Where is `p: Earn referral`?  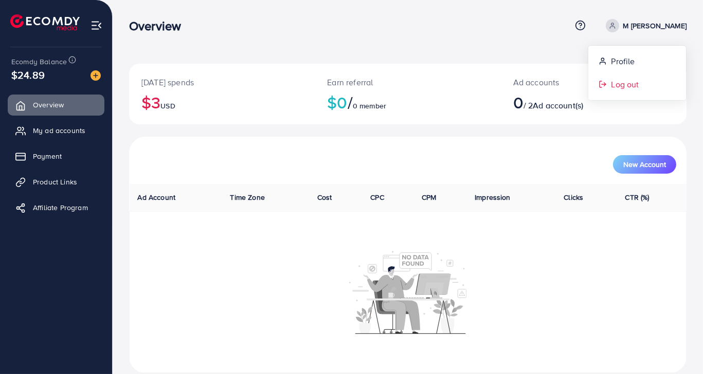
p: Earn referral is located at coordinates (407, 82).